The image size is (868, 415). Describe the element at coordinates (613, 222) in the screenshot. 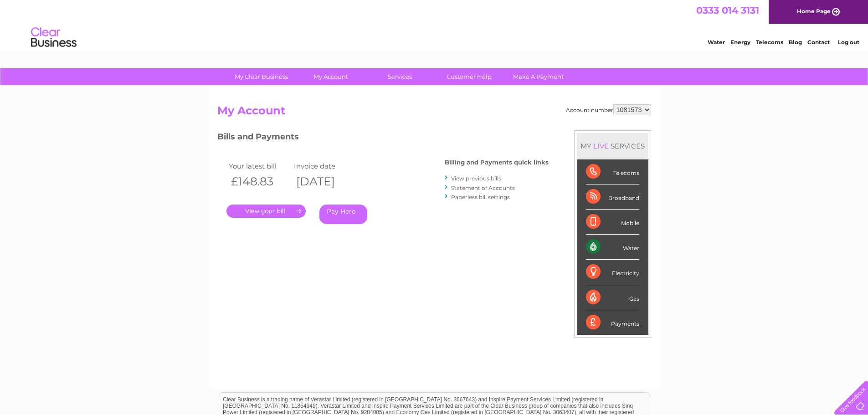

I see `div: Mobile` at that location.